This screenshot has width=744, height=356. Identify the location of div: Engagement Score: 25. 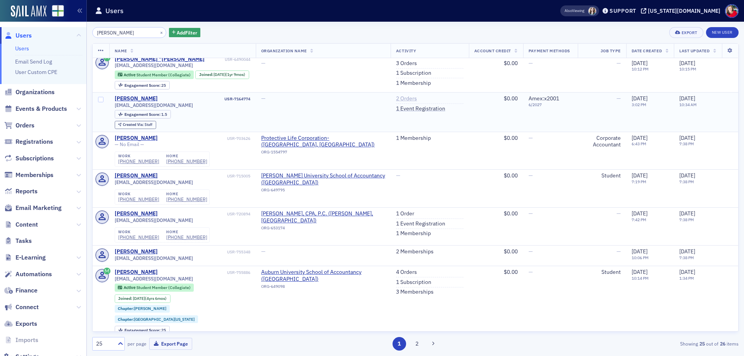
(142, 330).